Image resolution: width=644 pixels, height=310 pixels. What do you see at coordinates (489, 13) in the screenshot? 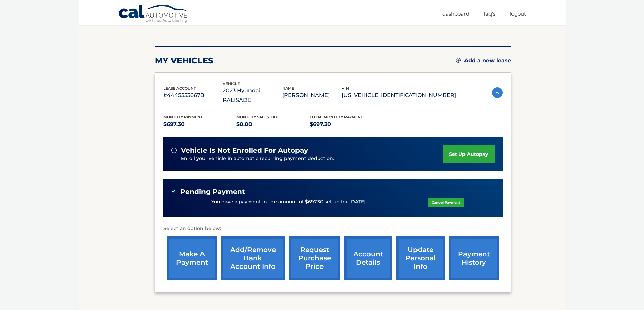
I see `a: FAQ's` at bounding box center [489, 13].